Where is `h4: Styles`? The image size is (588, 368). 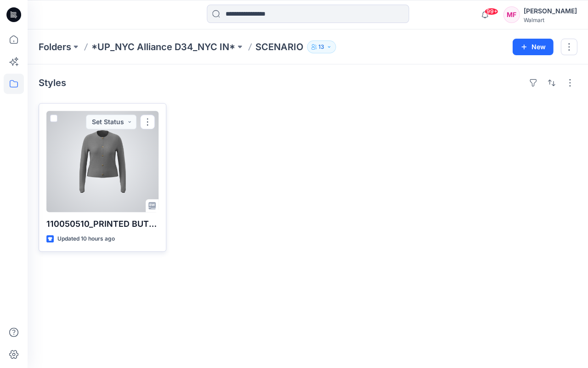
h4: Styles is located at coordinates (53, 83).